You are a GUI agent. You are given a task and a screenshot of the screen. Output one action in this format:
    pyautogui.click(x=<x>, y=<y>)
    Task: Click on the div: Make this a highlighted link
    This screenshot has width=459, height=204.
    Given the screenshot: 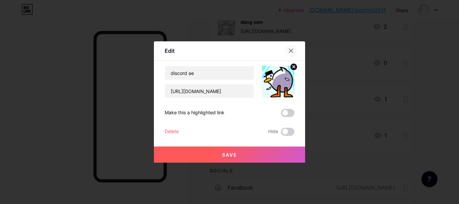 What is the action you would take?
    pyautogui.click(x=194, y=113)
    